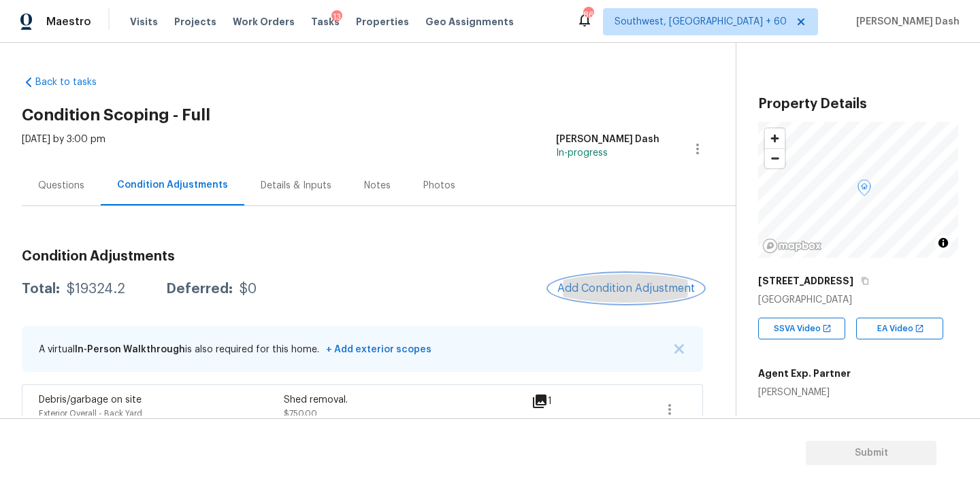  Describe the element at coordinates (90, 413) in the screenshot. I see `span: Exterior Overall - Back Yard` at that location.